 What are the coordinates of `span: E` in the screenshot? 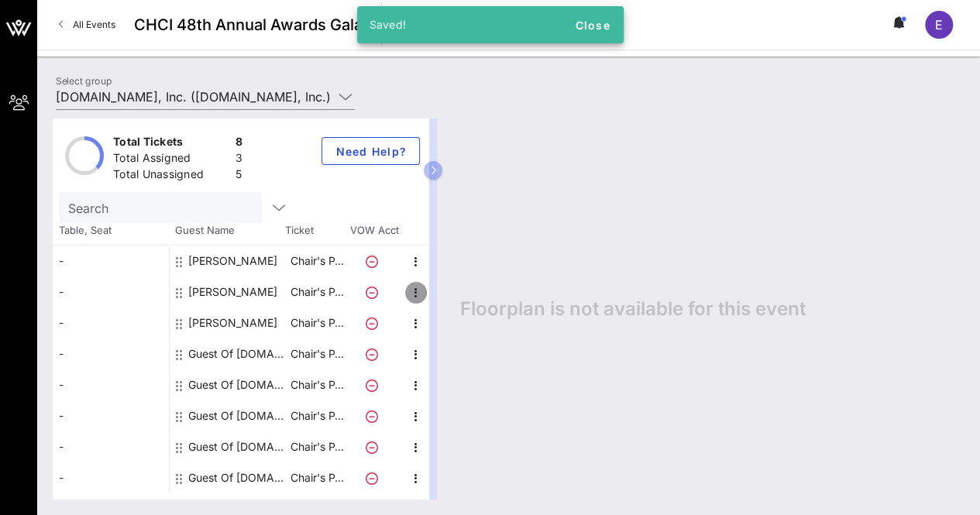 It's located at (939, 25).